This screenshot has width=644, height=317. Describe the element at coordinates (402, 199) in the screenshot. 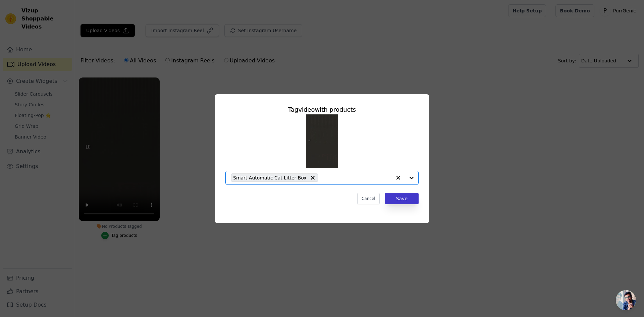

I see `button: Save` at that location.